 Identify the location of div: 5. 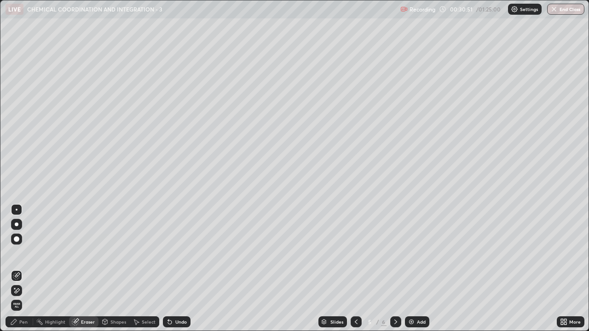
(370, 322).